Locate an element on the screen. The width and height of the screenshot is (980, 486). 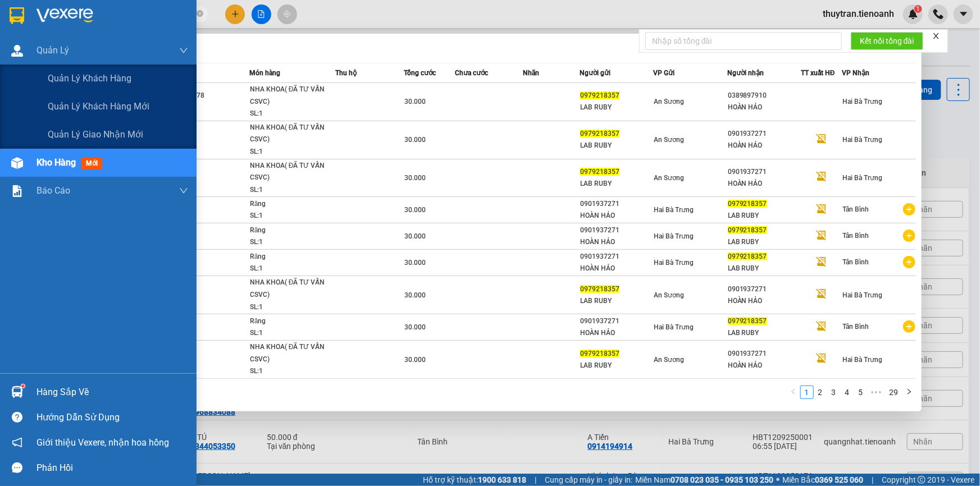
li: Previous Page is located at coordinates (794, 393).